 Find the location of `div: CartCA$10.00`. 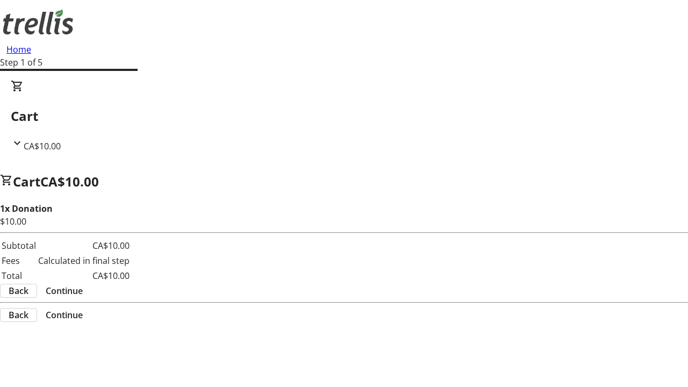

div: CartCA$10.00 is located at coordinates (344, 116).